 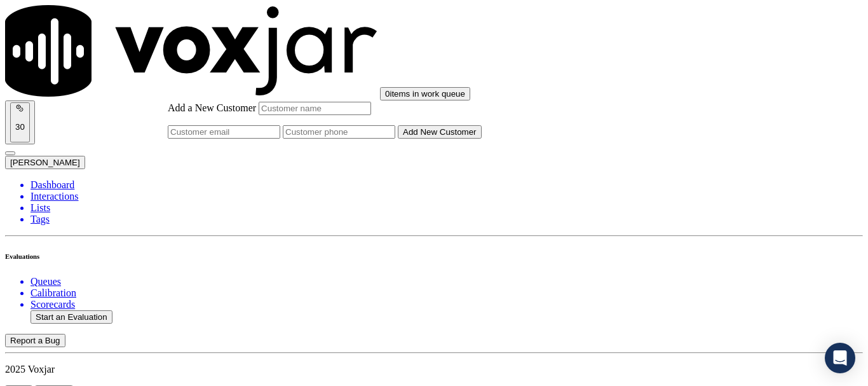 I want to click on a: Lists, so click(x=447, y=208).